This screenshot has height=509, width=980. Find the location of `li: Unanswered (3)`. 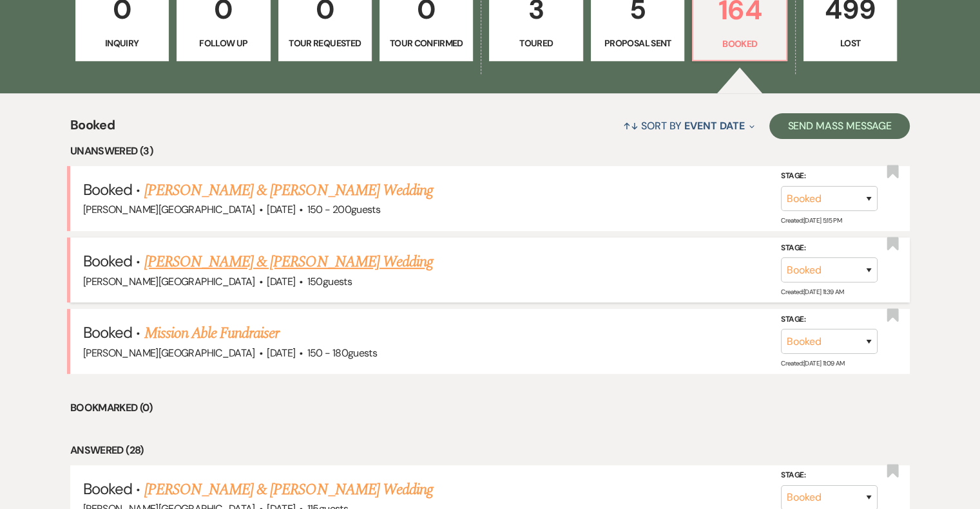

li: Unanswered (3) is located at coordinates (490, 151).